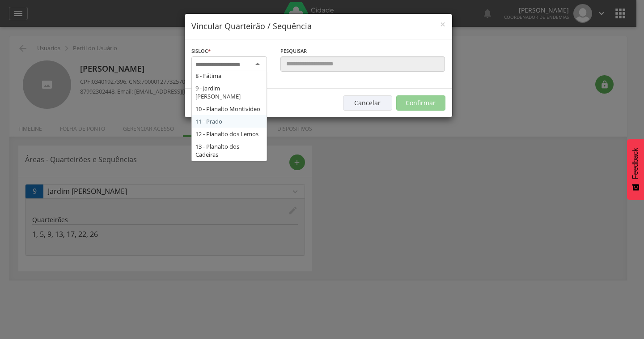 The width and height of the screenshot is (644, 339). I want to click on div: 12 - Planalto dos Lemos, so click(229, 134).